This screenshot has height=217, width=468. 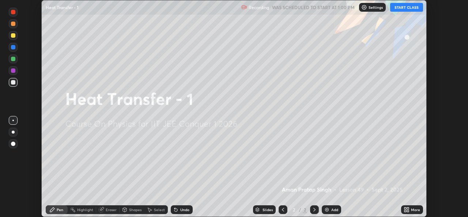 I want to click on img: class-settings-icons, so click(x=364, y=7).